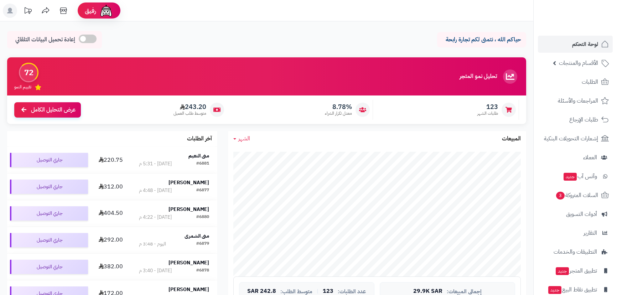  What do you see at coordinates (197, 236) in the screenshot?
I see `strong: منى الشمرى` at bounding box center [197, 236].